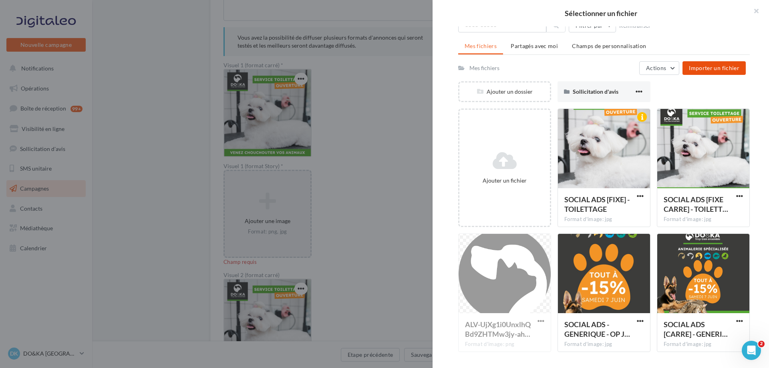  What do you see at coordinates (696, 204) in the screenshot?
I see `span: SOCIAL ADS [FIXE CARRE] - TOILETTAGE` at bounding box center [696, 204].